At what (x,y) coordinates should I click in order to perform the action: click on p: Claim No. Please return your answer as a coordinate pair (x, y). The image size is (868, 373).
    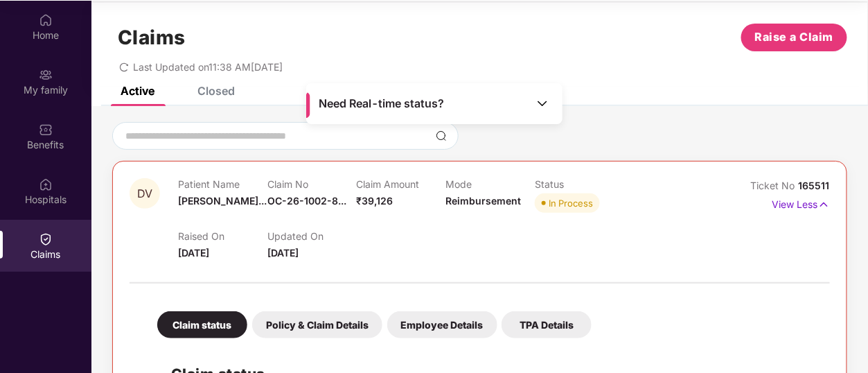
    Looking at the image, I should click on (312, 184).